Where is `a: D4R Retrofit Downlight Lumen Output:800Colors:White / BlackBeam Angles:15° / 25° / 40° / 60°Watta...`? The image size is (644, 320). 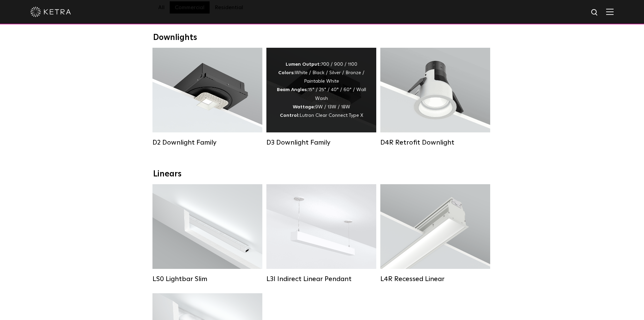 a: D4R Retrofit Downlight Lumen Output:800Colors:White / BlackBeam Angles:15° / 25° / 40° / 60°Watta... is located at coordinates (435, 97).